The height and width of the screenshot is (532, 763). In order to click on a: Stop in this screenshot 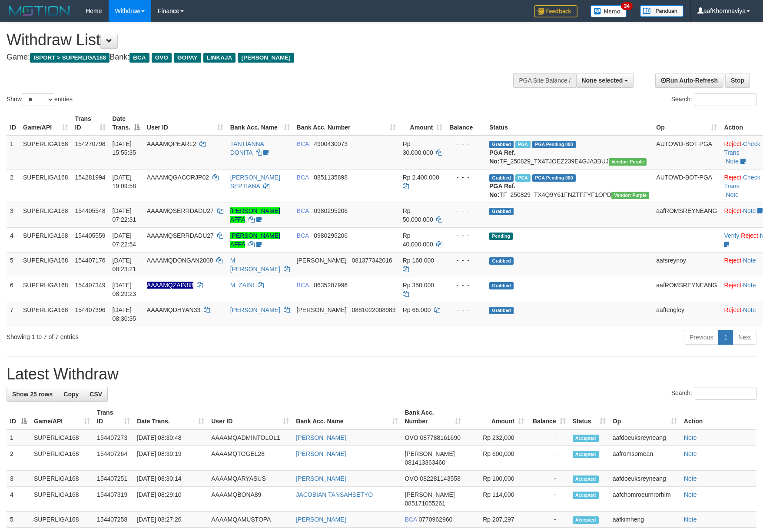, I will do `click(737, 81)`.